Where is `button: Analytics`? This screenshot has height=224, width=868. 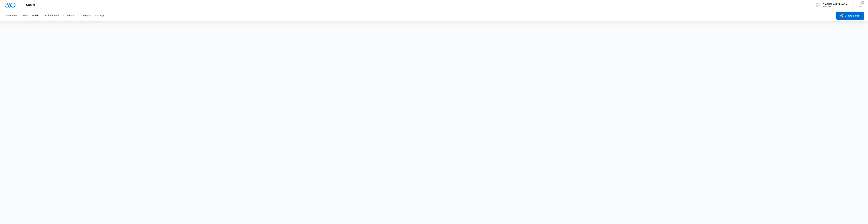 button: Analytics is located at coordinates (86, 16).